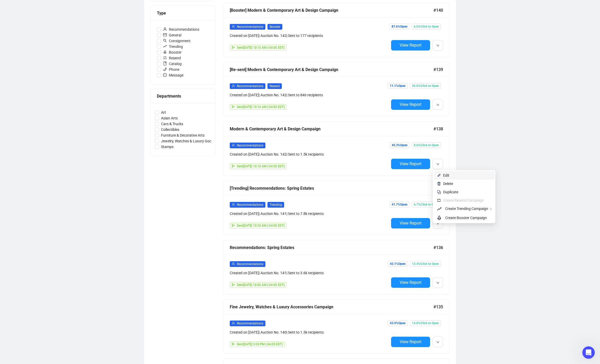  What do you see at coordinates (332, 247) in the screenshot?
I see `div: Recommendations: Spring Estates` at bounding box center [332, 247].